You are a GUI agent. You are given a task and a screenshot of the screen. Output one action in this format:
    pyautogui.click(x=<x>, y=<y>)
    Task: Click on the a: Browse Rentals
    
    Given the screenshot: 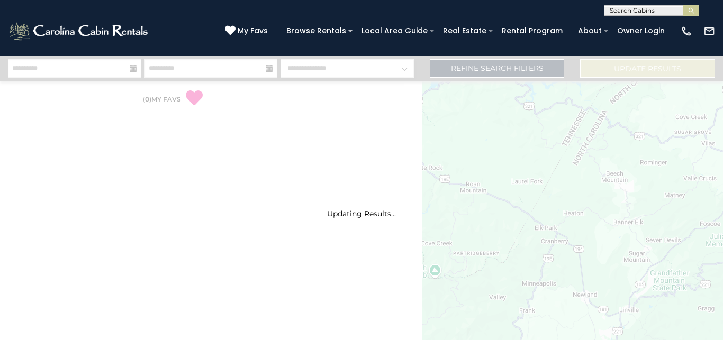 What is the action you would take?
    pyautogui.click(x=316, y=31)
    